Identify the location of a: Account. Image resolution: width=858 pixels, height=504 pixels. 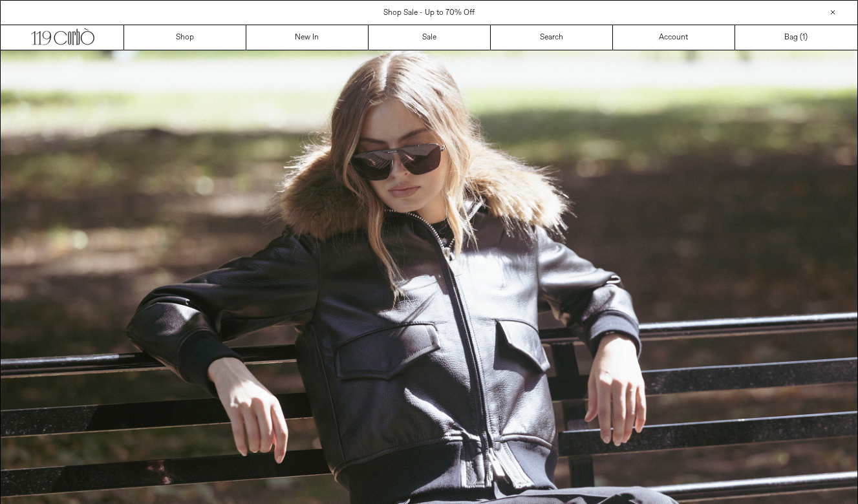
(673, 38).